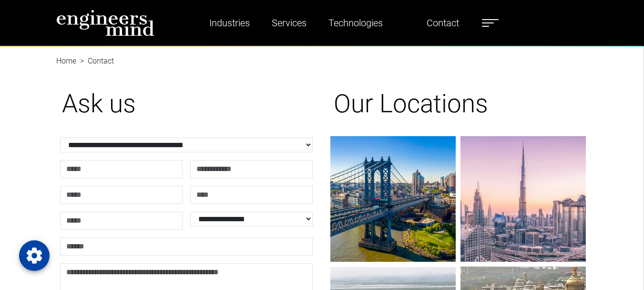  I want to click on a: Contact, so click(443, 23).